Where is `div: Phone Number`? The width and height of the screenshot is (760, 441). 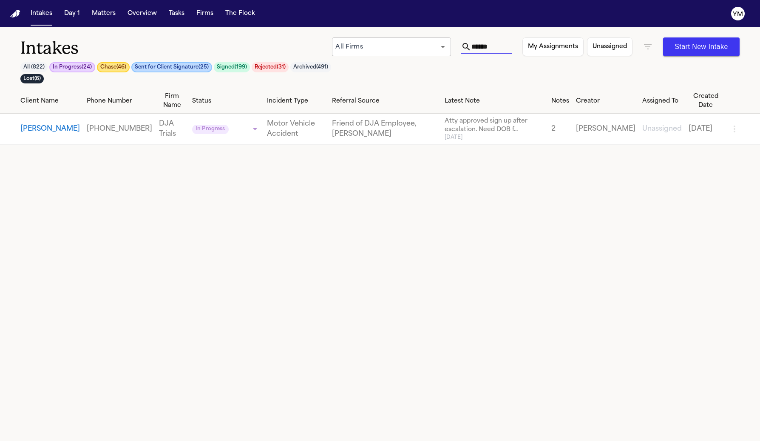
div: Phone Number is located at coordinates (119, 101).